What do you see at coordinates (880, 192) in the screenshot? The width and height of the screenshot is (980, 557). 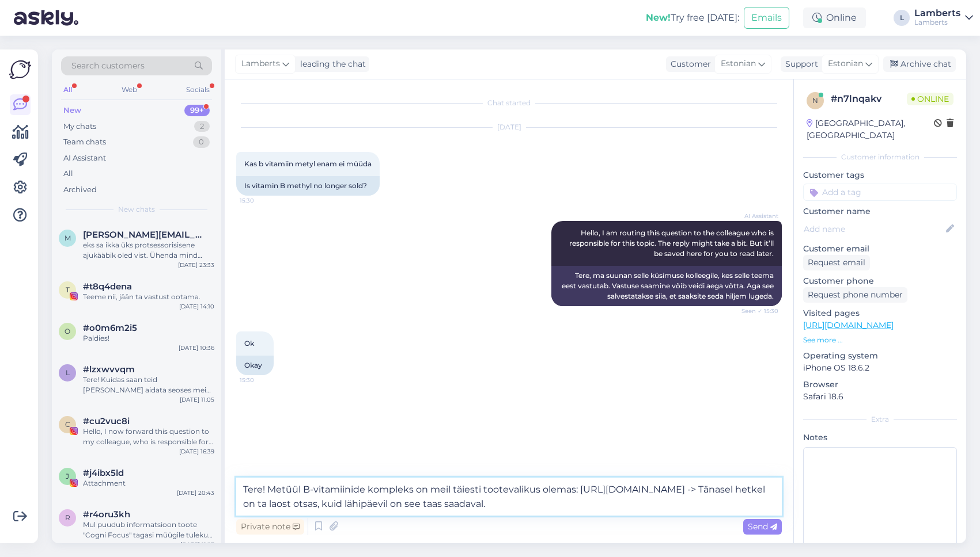 I see `input: Add a tag` at bounding box center [880, 192].